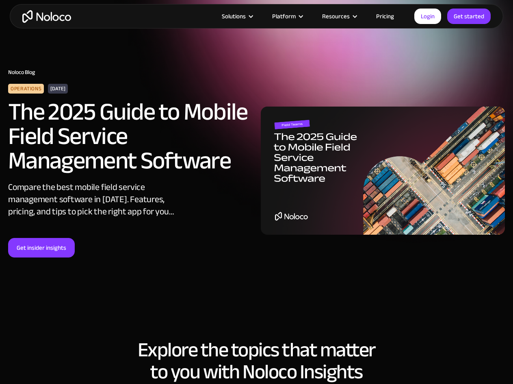 The image size is (513, 384). What do you see at coordinates (469, 16) in the screenshot?
I see `a: Get started` at bounding box center [469, 16].